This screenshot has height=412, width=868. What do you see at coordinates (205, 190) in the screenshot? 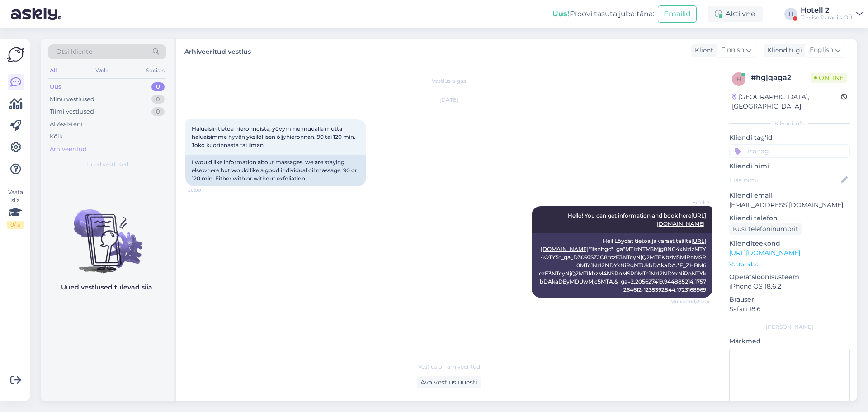
I see `span: 20:00` at bounding box center [205, 190].